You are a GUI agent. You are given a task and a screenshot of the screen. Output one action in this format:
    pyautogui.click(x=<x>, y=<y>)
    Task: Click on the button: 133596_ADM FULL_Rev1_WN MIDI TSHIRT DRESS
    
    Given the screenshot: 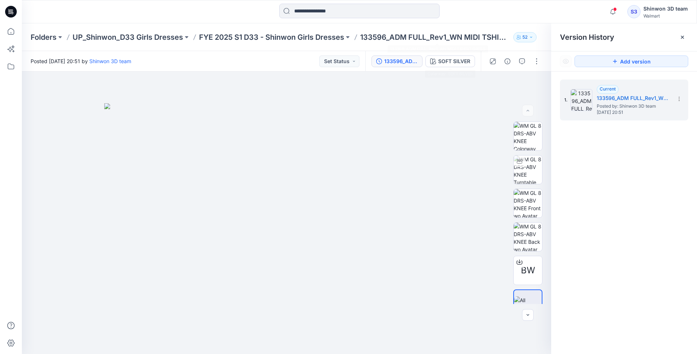 What is the action you would take?
    pyautogui.click(x=397, y=61)
    